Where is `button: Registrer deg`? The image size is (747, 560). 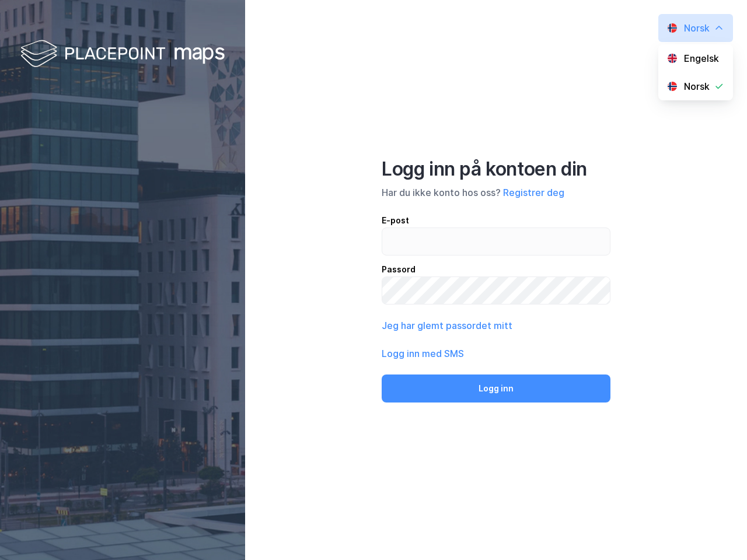 button: Registrer deg is located at coordinates (533, 192).